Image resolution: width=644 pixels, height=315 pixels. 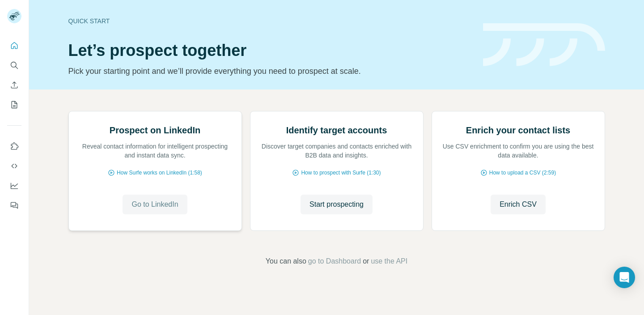 I want to click on button: My lists, so click(x=14, y=105).